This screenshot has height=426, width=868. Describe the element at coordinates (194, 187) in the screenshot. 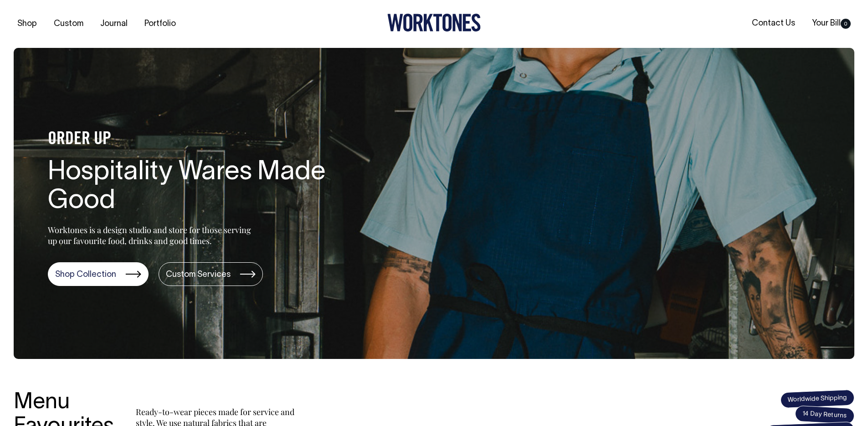

I see `h1: Hospitality Wares Made Good` at that location.